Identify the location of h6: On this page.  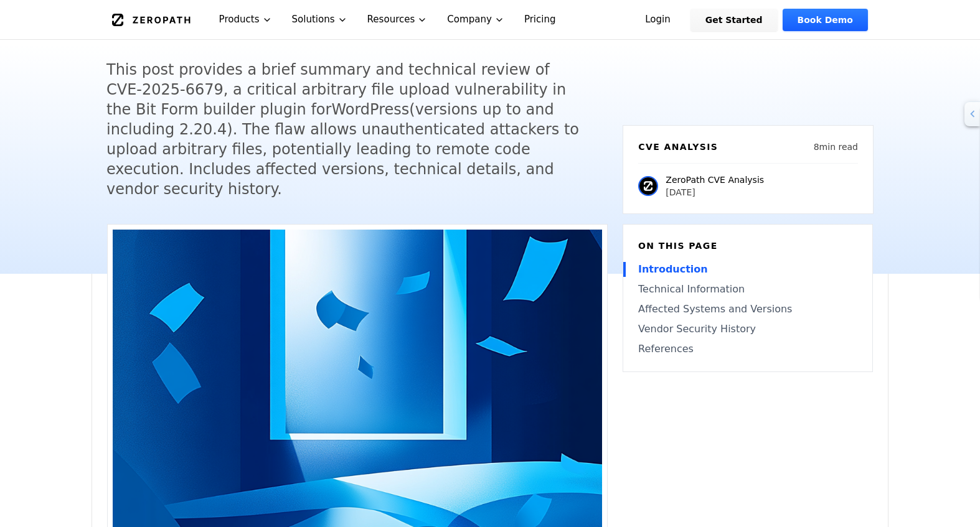
(748, 245).